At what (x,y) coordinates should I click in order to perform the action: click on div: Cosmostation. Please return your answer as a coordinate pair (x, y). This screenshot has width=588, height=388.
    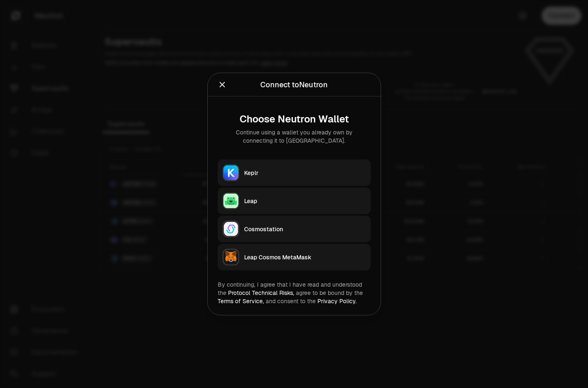
    Looking at the image, I should click on (305, 229).